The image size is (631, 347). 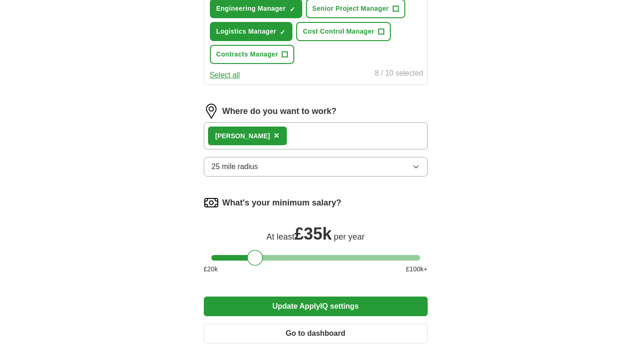 What do you see at coordinates (313, 233) in the screenshot?
I see `span: £ 35k` at bounding box center [313, 233].